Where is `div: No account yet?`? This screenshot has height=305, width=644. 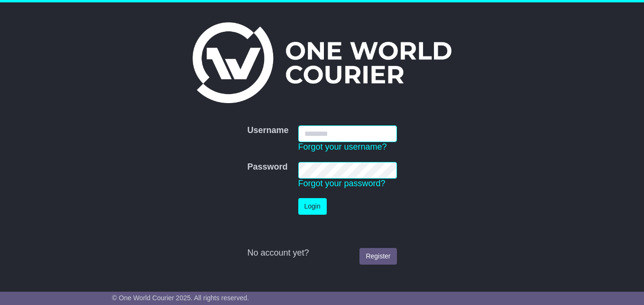
div: No account yet? is located at coordinates (322, 253).